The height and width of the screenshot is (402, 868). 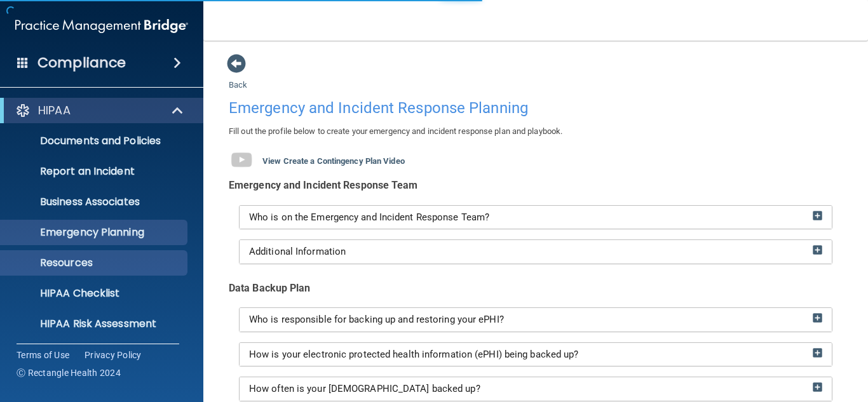 I want to click on img: gray_youtube_icon.38fcd6cc.png, so click(x=241, y=160).